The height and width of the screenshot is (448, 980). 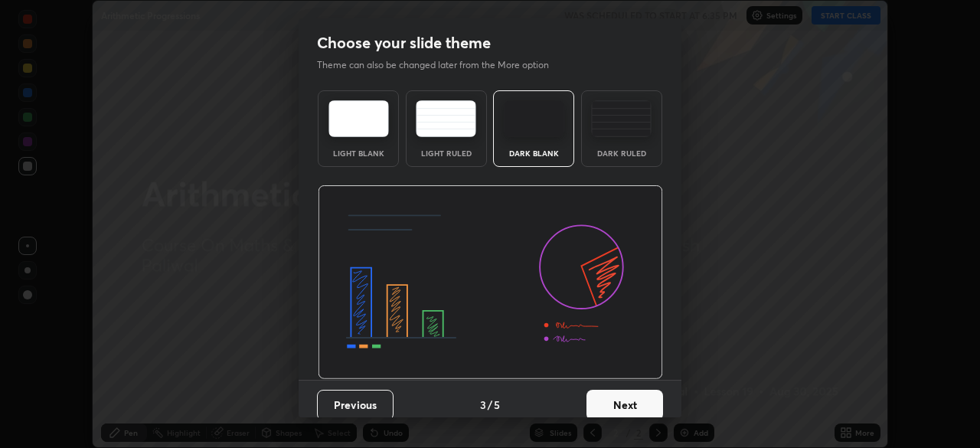 I want to click on div: Dark Ruled, so click(x=621, y=153).